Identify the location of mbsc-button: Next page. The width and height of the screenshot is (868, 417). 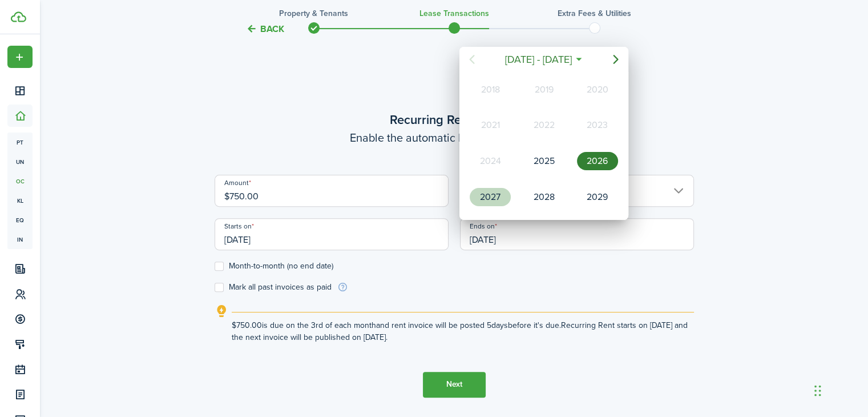
(616, 59).